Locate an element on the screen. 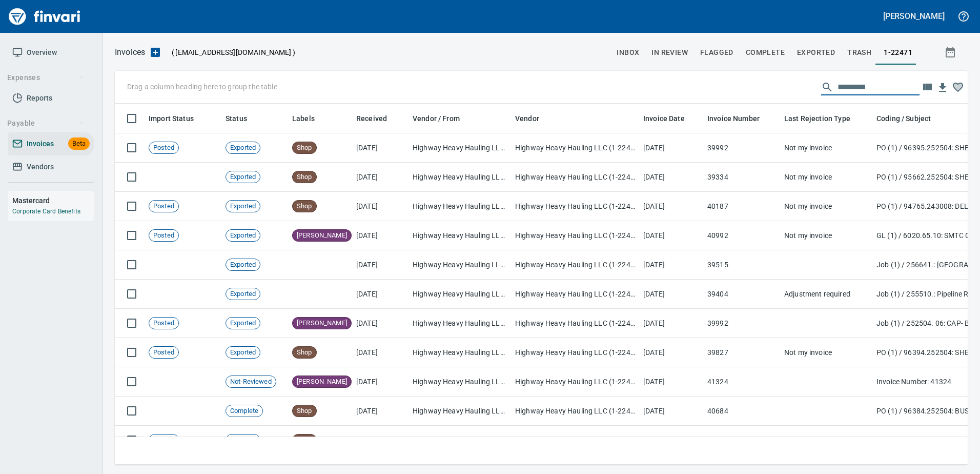 This screenshot has width=980, height=474. button: Choose columns to display is located at coordinates (928, 87).